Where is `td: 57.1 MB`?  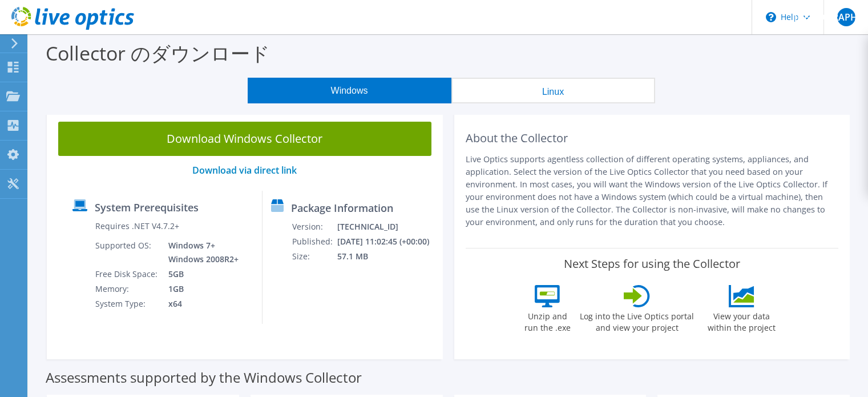 td: 57.1 MB is located at coordinates (387, 256).